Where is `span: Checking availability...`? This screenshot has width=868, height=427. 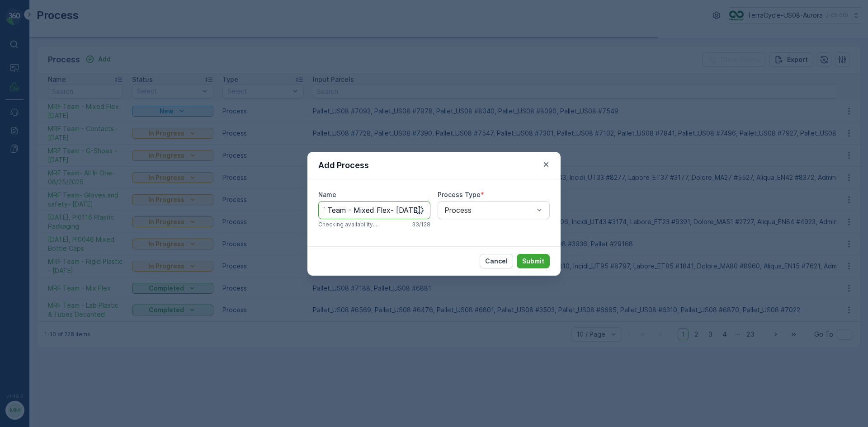 span: Checking availability... is located at coordinates (348, 225).